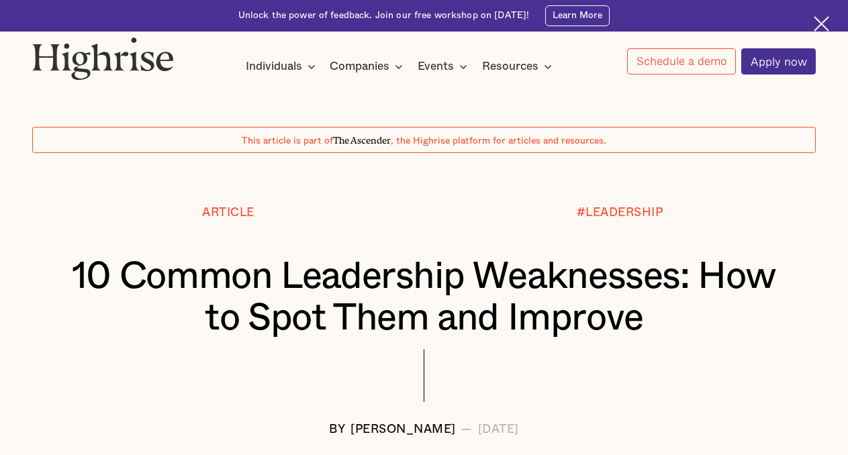 The image size is (848, 455). What do you see at coordinates (287, 141) in the screenshot?
I see `span: This article is part of` at bounding box center [287, 141].